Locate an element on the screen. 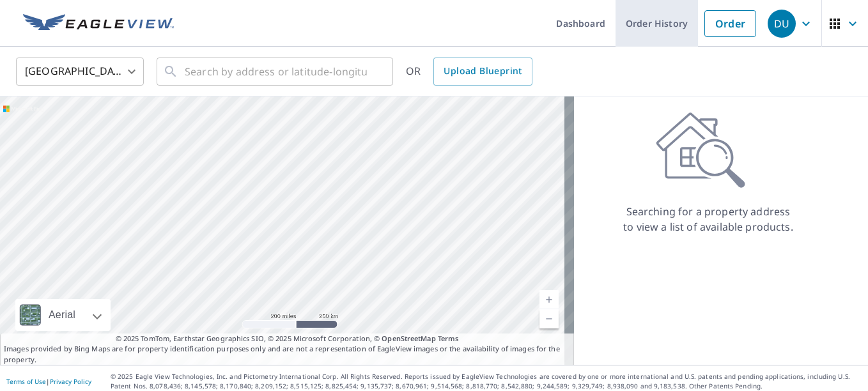 The image size is (868, 391). span: Upload Blueprint is located at coordinates (483, 71).